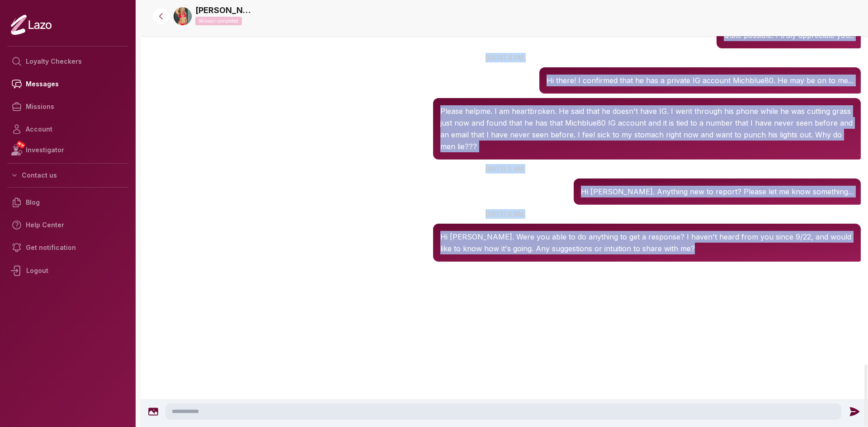  I want to click on span: NEW, so click(21, 144).